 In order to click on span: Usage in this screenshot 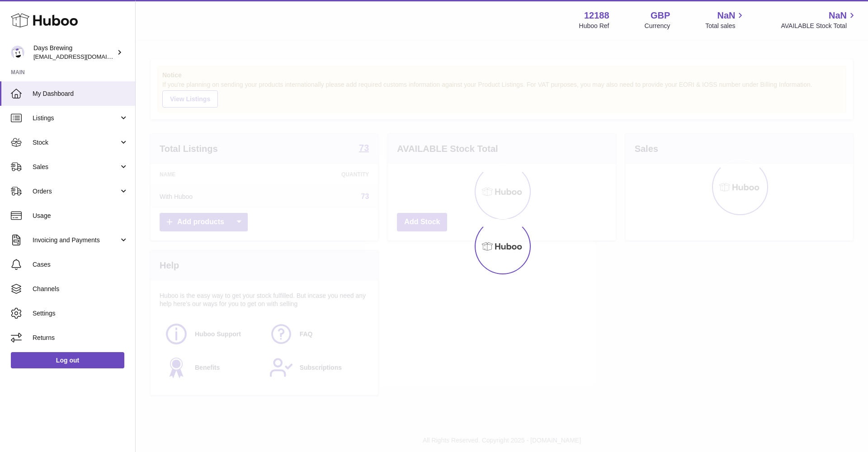, I will do `click(81, 215)`.